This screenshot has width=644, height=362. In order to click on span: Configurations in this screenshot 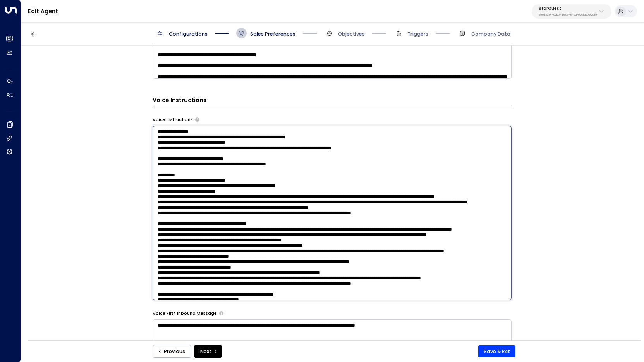, I will do `click(188, 34)`.